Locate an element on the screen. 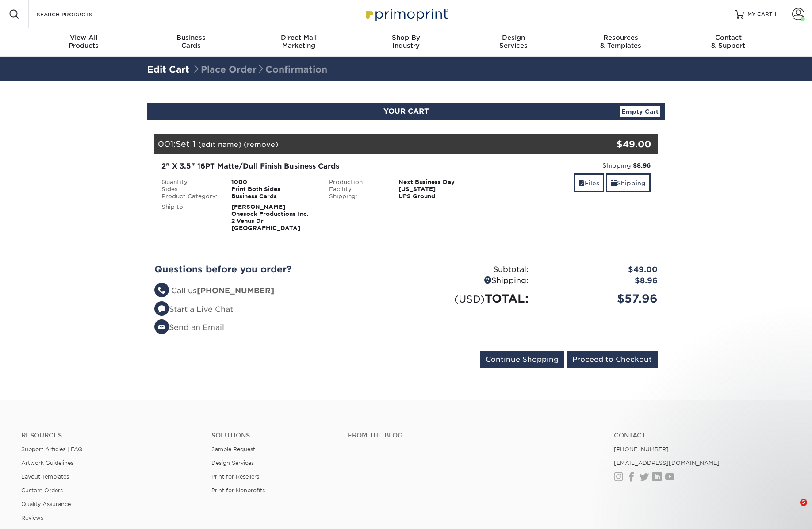 This screenshot has height=529, width=812. h2: Questions before you order? is located at coordinates (277, 269).